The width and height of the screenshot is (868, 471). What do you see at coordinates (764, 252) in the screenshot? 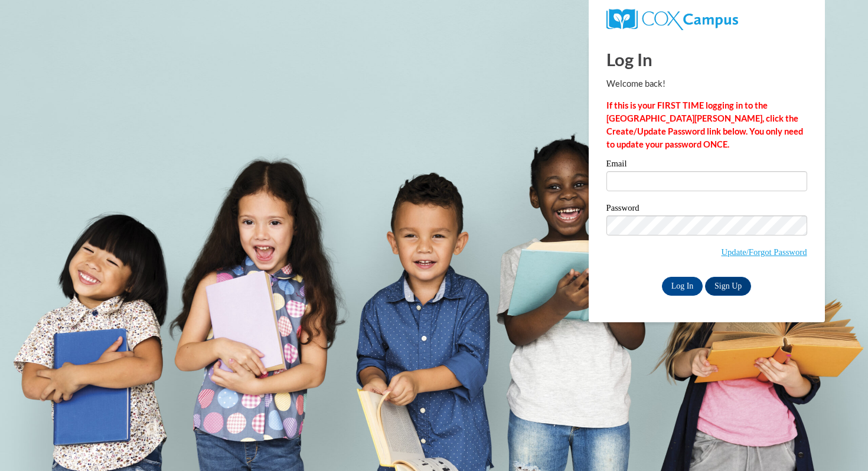
I see `a: Update/Forgot Password` at bounding box center [764, 252].